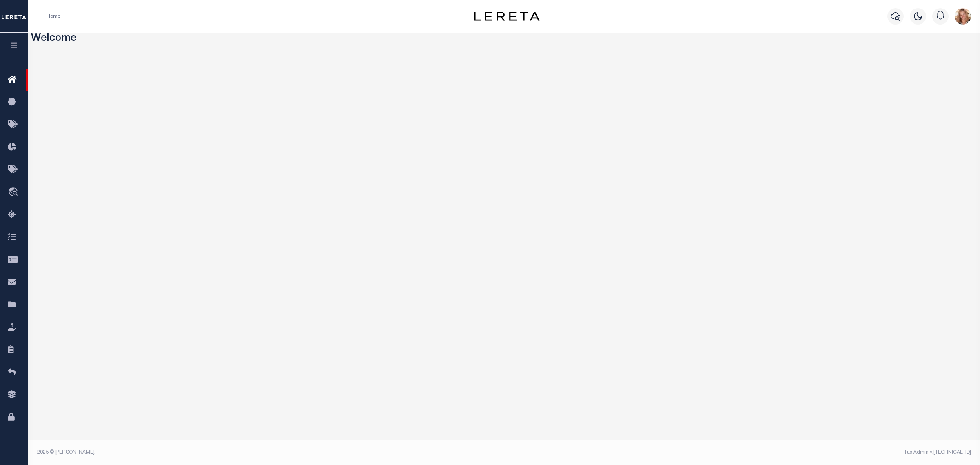 The width and height of the screenshot is (980, 465). What do you see at coordinates (507, 16) in the screenshot?
I see `img: logo-dark.svg` at bounding box center [507, 16].